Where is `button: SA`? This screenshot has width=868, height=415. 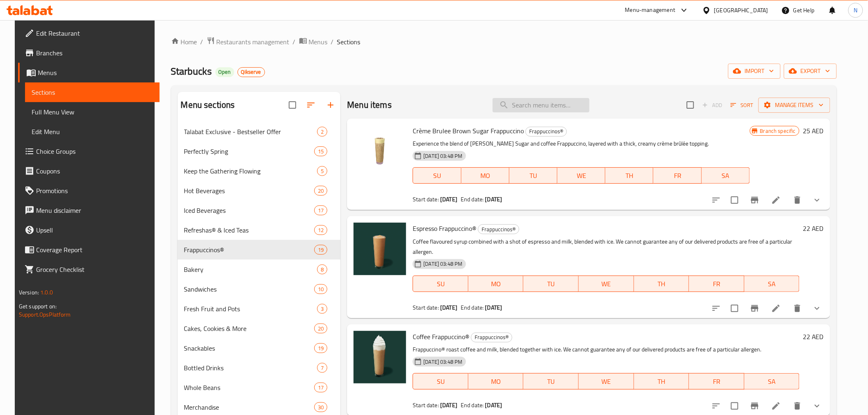 button: SA is located at coordinates (771, 381).